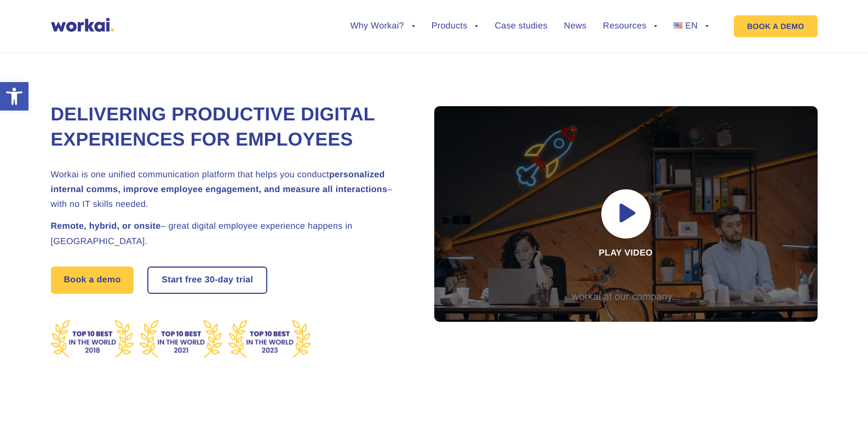 The image size is (868, 423). I want to click on a: Case studies, so click(521, 26).